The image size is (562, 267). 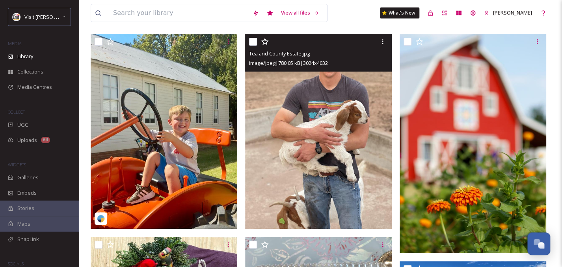 What do you see at coordinates (288, 63) in the screenshot?
I see `span: image/jpeg | 780.05 kB | 3024 x 4032` at bounding box center [288, 63].